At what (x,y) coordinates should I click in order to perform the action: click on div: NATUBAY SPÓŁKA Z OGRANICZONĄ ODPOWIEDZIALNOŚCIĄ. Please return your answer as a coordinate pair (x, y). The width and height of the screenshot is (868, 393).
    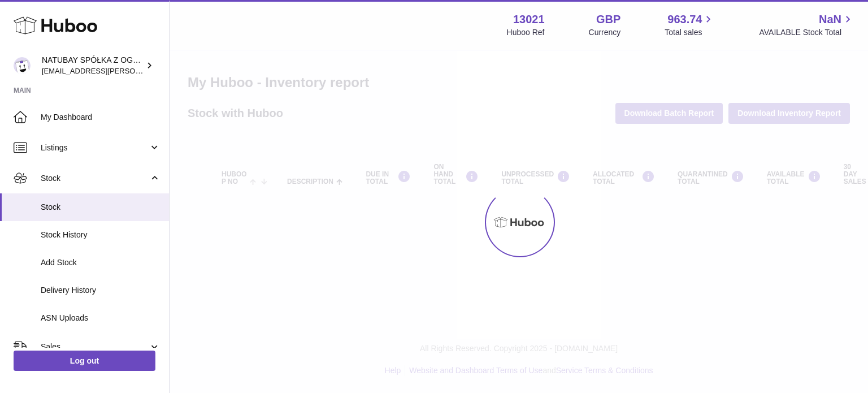
    Looking at the image, I should click on (93, 66).